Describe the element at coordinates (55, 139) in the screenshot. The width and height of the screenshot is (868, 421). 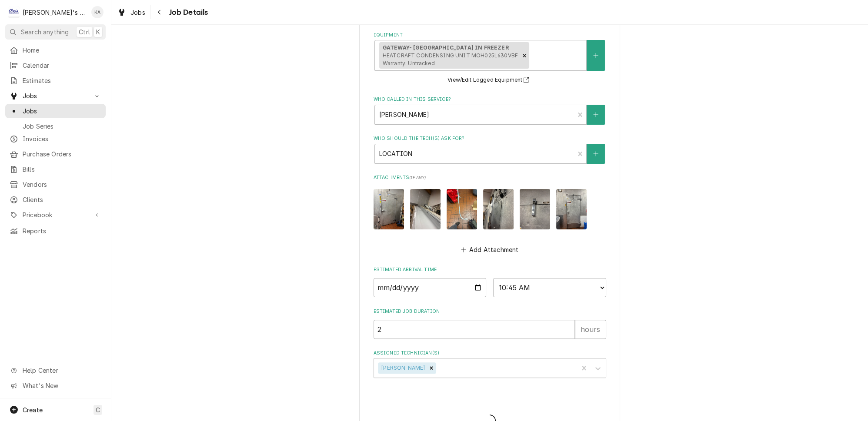
I see `a: Invoices` at that location.